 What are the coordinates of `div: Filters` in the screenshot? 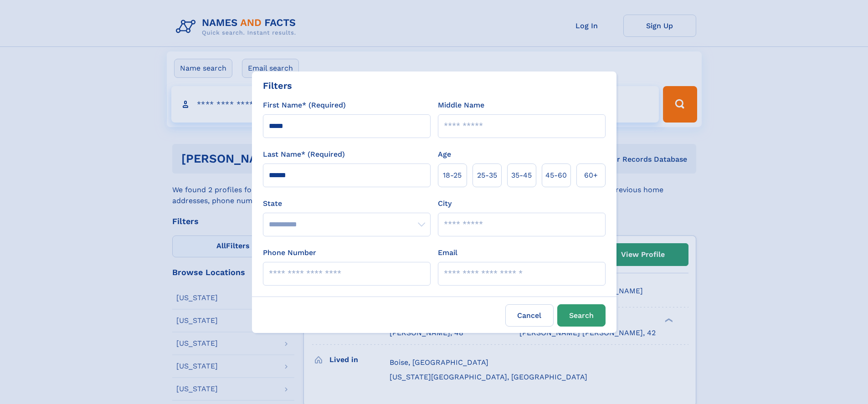 It's located at (277, 86).